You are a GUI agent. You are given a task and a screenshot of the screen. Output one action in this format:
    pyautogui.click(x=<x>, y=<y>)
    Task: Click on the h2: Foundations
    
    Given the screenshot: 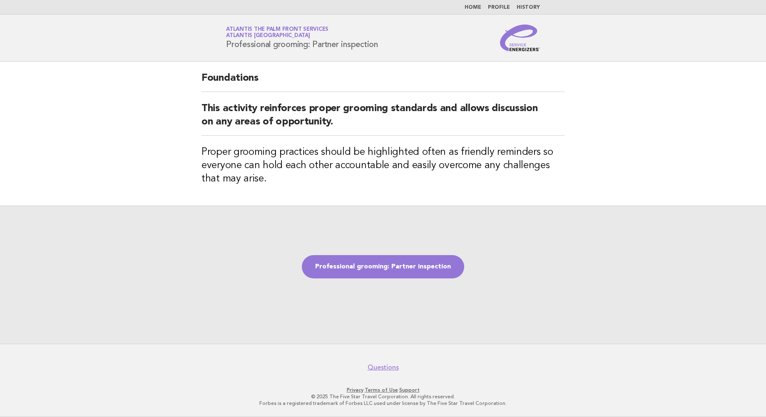 What is the action you would take?
    pyautogui.click(x=383, y=82)
    